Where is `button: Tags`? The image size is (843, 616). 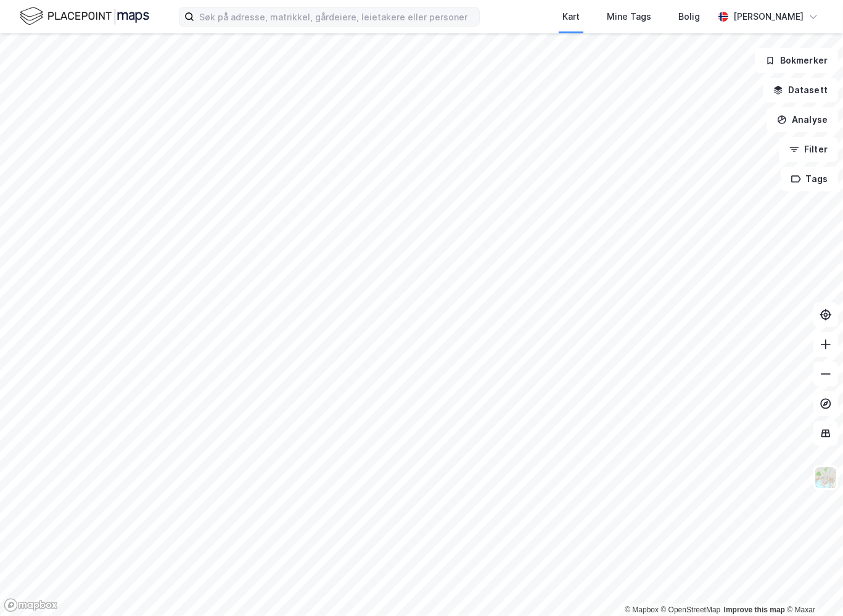
button: Tags is located at coordinates (809, 179).